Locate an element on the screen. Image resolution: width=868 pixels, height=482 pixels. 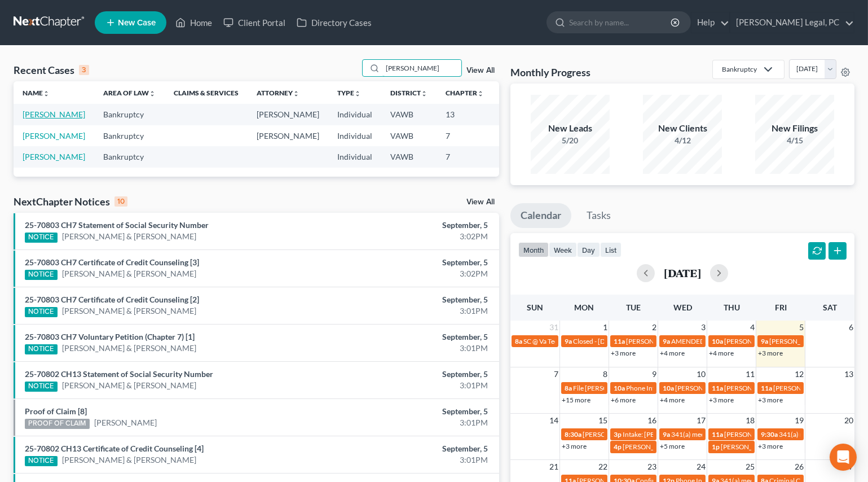
a: View All is located at coordinates (481, 202).